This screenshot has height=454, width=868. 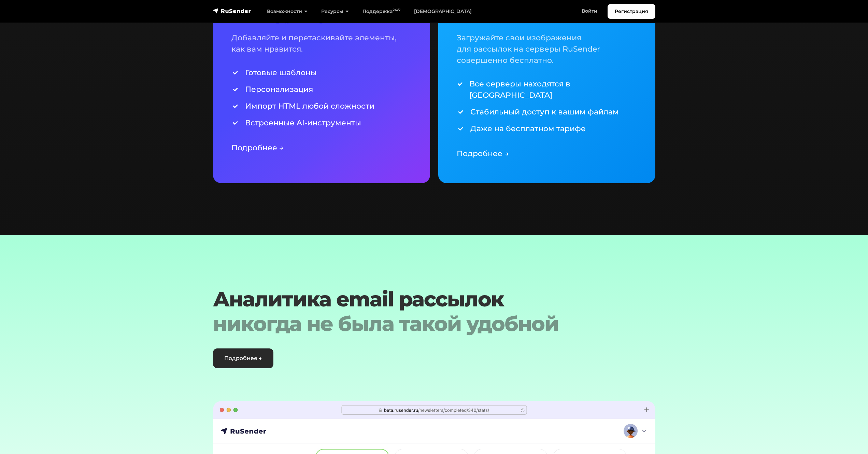 I want to click on li: Даже на бесплатном тарифе, so click(x=547, y=128).